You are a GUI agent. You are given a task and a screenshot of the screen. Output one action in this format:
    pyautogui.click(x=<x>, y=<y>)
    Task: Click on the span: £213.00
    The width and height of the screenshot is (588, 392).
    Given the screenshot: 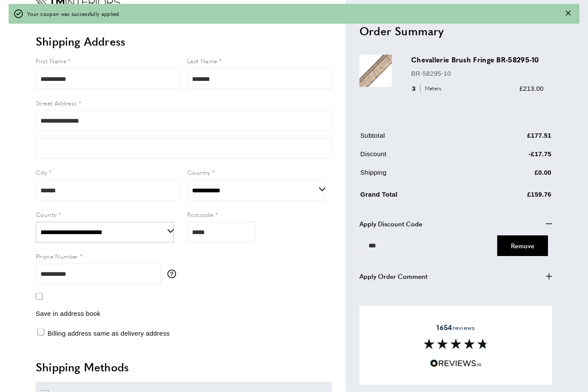 What is the action you would take?
    pyautogui.click(x=532, y=88)
    